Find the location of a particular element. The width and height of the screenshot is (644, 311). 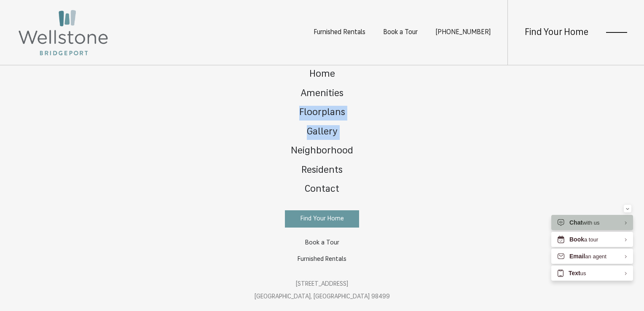

a: Go to Home is located at coordinates (322, 75).